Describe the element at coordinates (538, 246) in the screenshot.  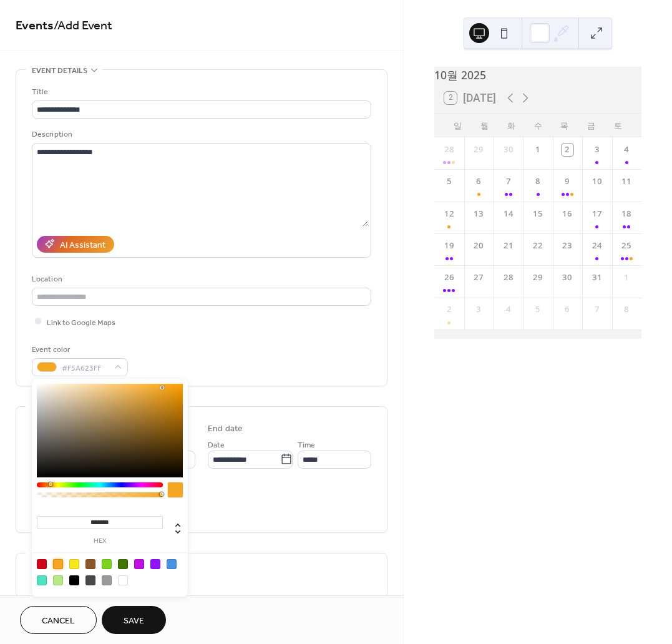
I see `div: 22` at that location.